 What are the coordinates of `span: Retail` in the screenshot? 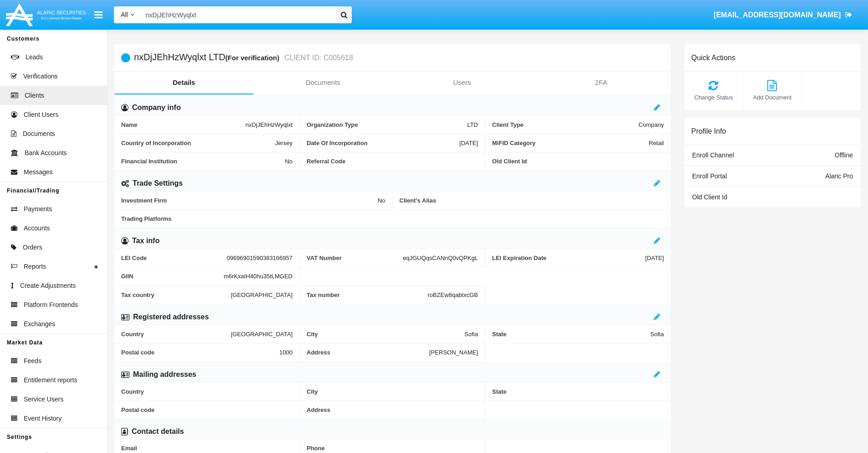 It's located at (656, 143).